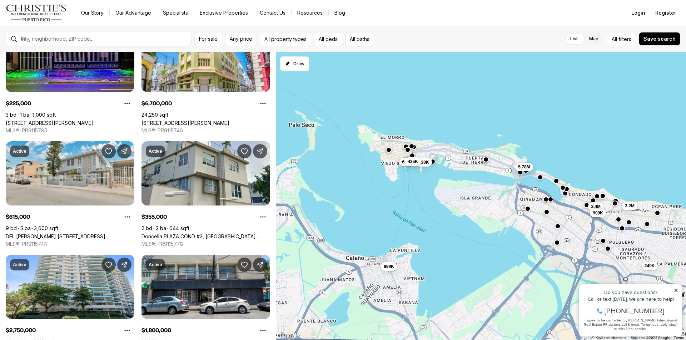  What do you see at coordinates (92, 13) in the screenshot?
I see `a: Our Story` at bounding box center [92, 13].